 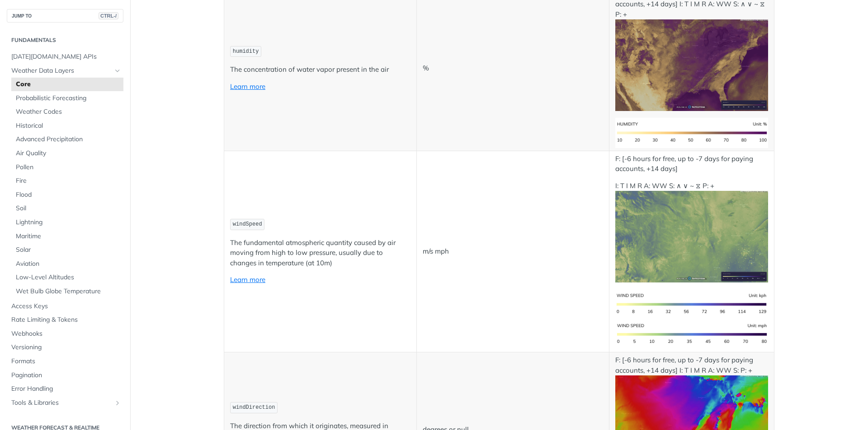 I want to click on a: Formats, so click(x=65, y=361).